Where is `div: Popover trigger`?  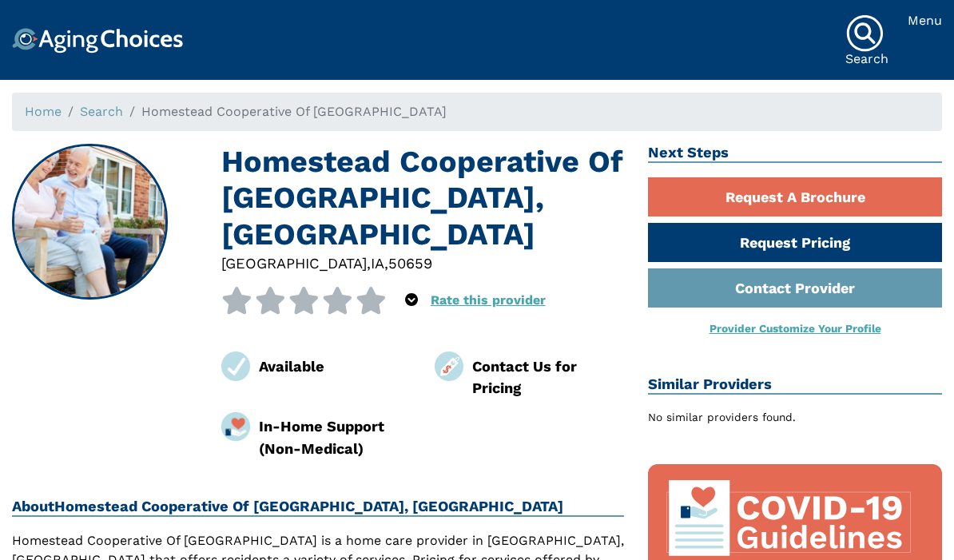
div: Popover trigger is located at coordinates (412, 300).